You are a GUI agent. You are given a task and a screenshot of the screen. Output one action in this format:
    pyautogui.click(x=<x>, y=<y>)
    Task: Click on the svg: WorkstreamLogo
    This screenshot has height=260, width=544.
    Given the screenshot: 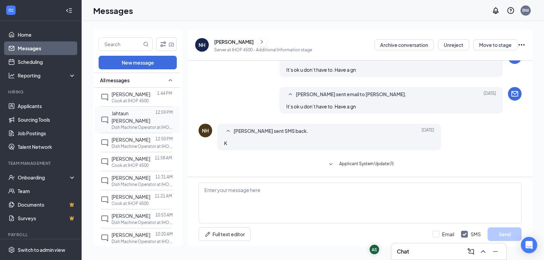 What is the action you would take?
    pyautogui.click(x=11, y=10)
    